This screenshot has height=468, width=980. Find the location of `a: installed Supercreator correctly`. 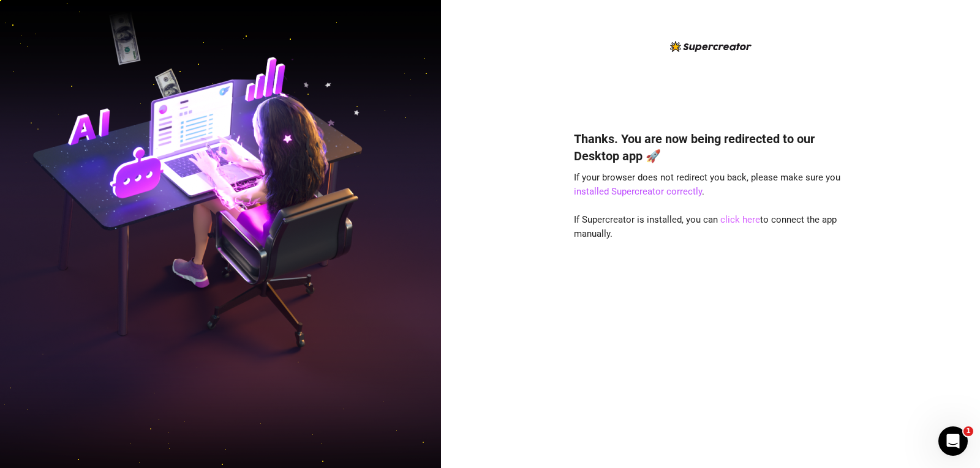

a: installed Supercreator correctly is located at coordinates (637, 192).